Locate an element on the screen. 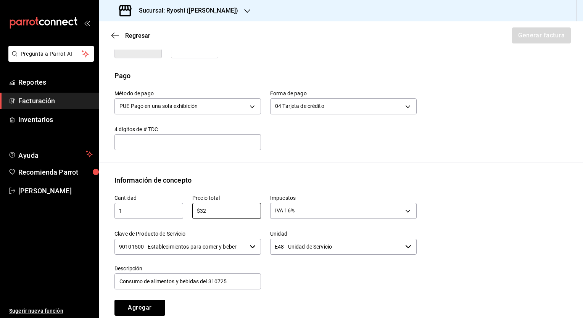 The height and width of the screenshot is (318, 583). span: PUE Pago en una sola exhibición is located at coordinates (158, 106).